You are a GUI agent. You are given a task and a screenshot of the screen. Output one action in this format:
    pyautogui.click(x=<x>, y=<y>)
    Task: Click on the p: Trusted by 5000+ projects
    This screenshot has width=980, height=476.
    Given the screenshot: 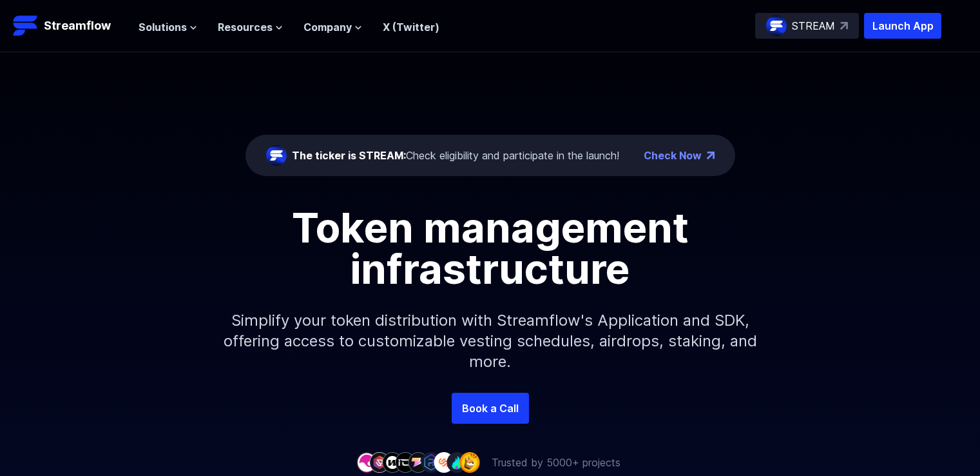 What is the action you would take?
    pyautogui.click(x=556, y=462)
    